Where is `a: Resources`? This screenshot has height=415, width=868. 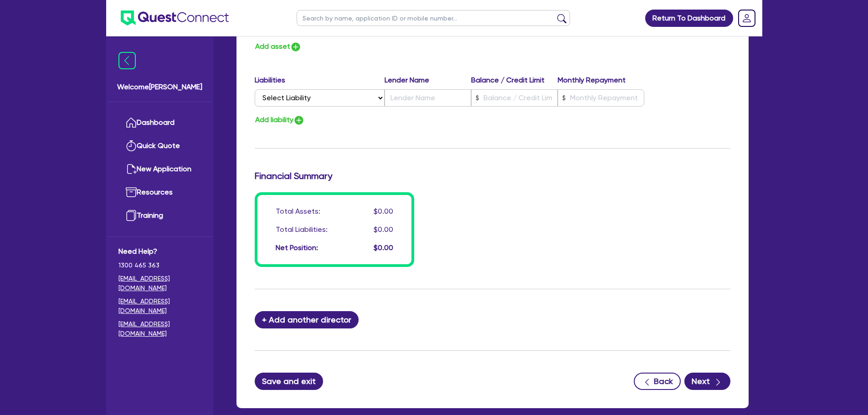
a: Resources is located at coordinates (159, 192).